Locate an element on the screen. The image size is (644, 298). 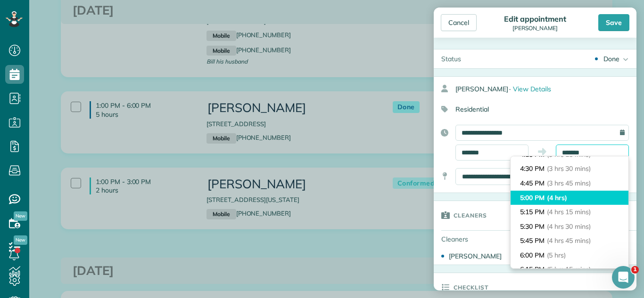
span: (3 hrs 45 mins) is located at coordinates (569, 184).